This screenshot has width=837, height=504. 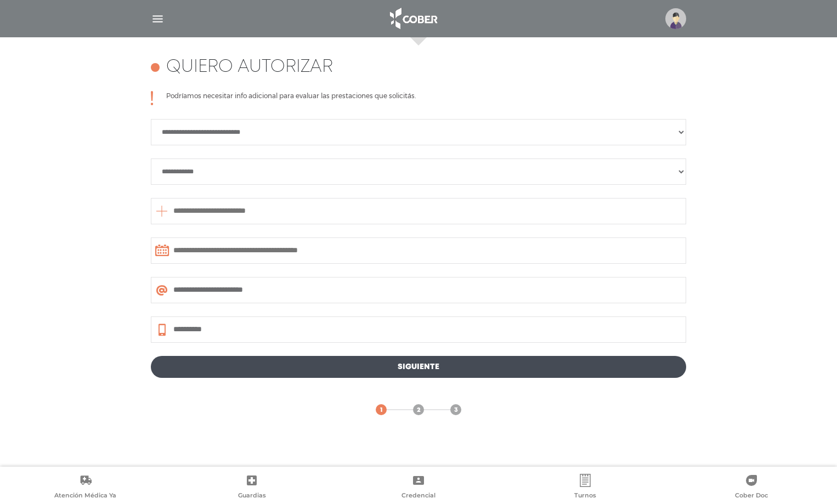 I want to click on span: Credencial, so click(x=418, y=496).